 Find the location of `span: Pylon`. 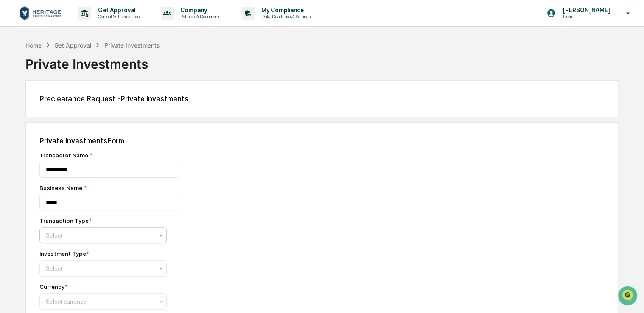

span: Pylon is located at coordinates (93, 147).